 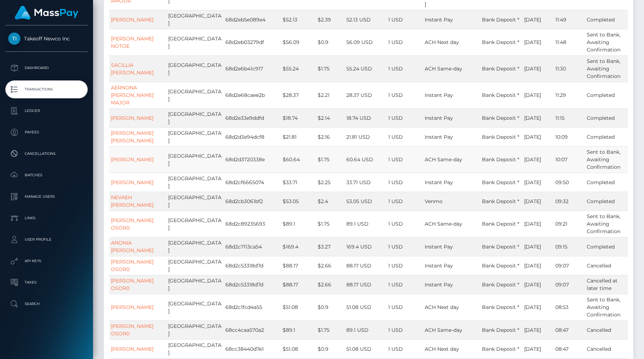 What do you see at coordinates (298, 118) in the screenshot?
I see `td: $18.74` at bounding box center [298, 118].